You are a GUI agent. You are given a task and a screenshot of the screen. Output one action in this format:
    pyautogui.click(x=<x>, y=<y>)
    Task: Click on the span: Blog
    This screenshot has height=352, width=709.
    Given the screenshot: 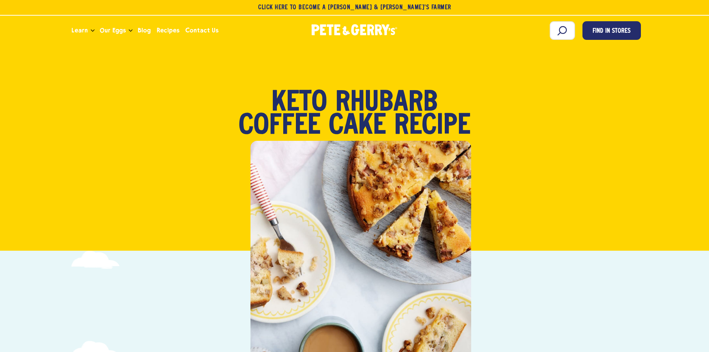 What is the action you would take?
    pyautogui.click(x=144, y=30)
    